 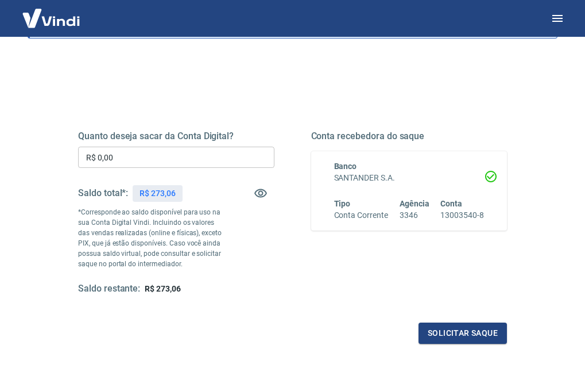 What do you see at coordinates (51, 18) in the screenshot?
I see `img: Vindi` at bounding box center [51, 18].